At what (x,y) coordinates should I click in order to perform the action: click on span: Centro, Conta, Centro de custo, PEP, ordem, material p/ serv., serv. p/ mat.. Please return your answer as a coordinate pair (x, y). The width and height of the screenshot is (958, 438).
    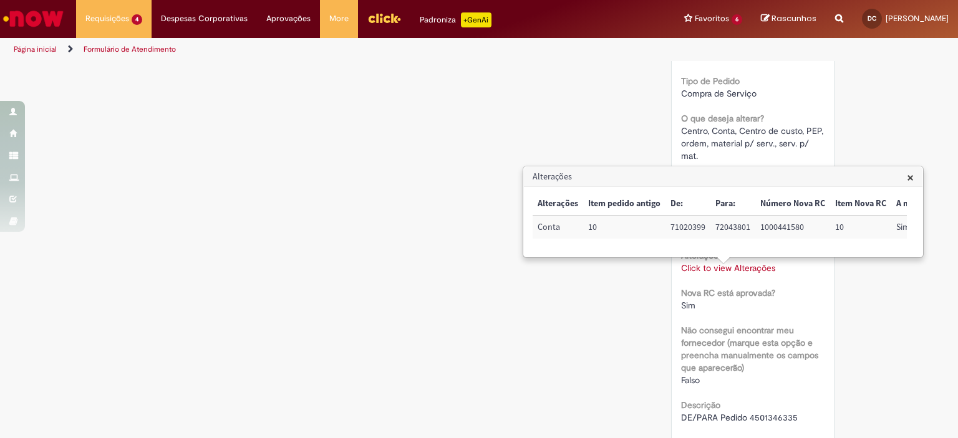
    Looking at the image, I should click on (753, 143).